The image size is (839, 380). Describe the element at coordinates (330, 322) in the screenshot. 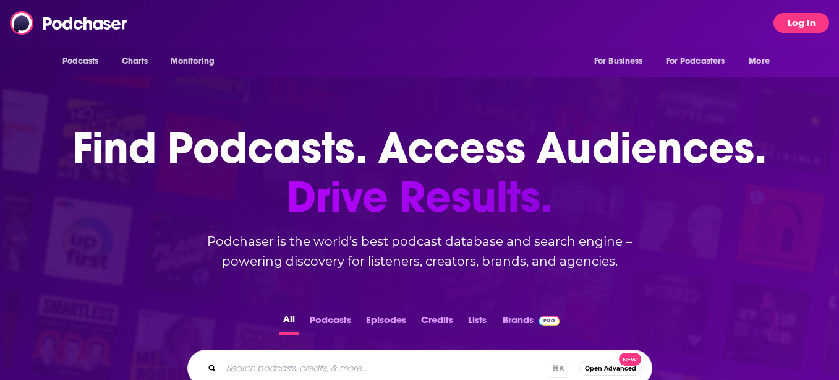

I see `button: Podcasts` at that location.